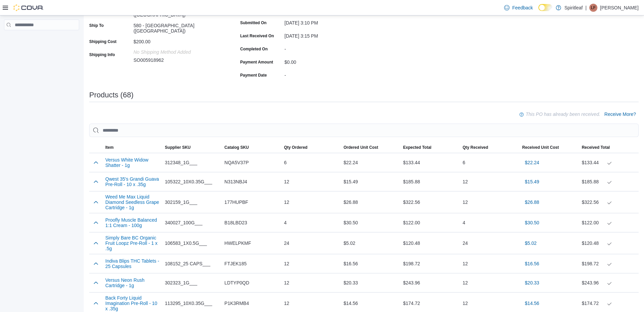 Image resolution: width=644 pixels, height=312 pixels. Describe the element at coordinates (109, 147) in the screenshot. I see `span: Item` at that location.